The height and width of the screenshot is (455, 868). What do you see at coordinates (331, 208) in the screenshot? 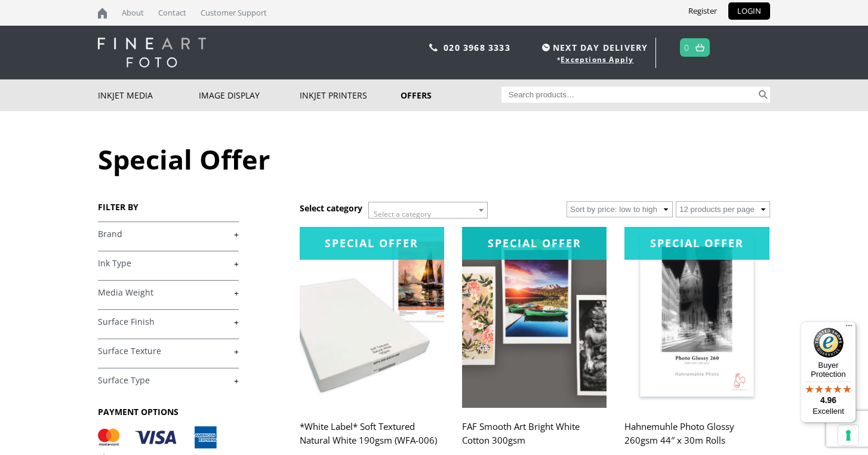
I see `h3: Select category` at bounding box center [331, 208].